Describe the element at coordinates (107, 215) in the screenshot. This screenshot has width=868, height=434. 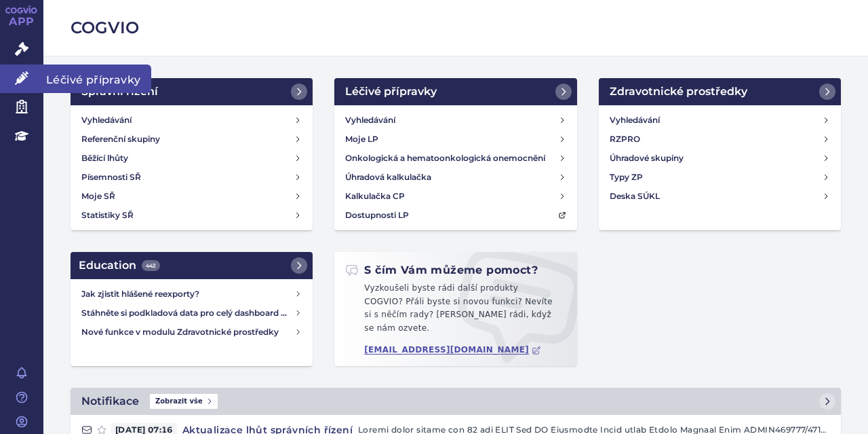
I see `h4: Statistiky SŘ` at that location.